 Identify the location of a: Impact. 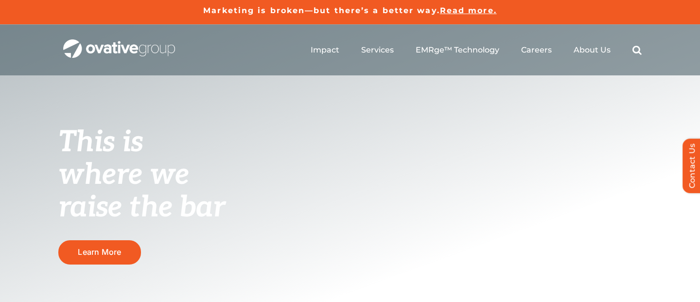
(325, 50).